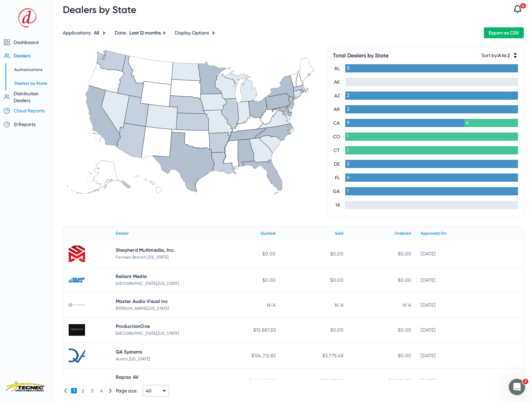  Describe the element at coordinates (77, 33) in the screenshot. I see `span: Applications:` at that location.